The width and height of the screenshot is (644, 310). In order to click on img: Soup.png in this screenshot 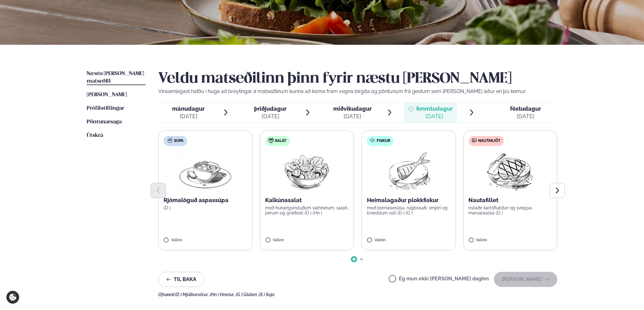, I will do `click(205, 172)`.